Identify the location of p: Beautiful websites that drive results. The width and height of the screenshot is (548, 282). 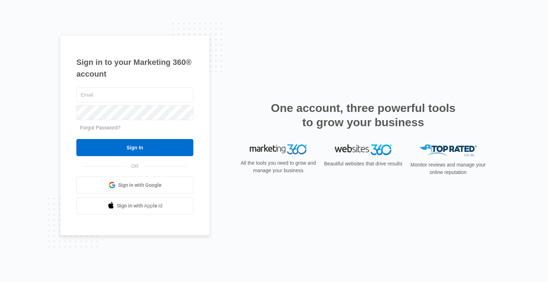
(363, 164).